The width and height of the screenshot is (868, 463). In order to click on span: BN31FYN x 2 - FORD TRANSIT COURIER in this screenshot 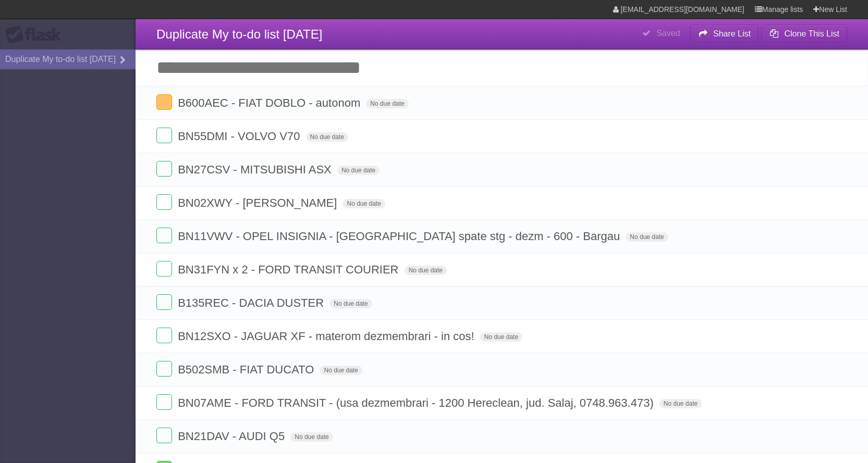, I will do `click(290, 269)`.